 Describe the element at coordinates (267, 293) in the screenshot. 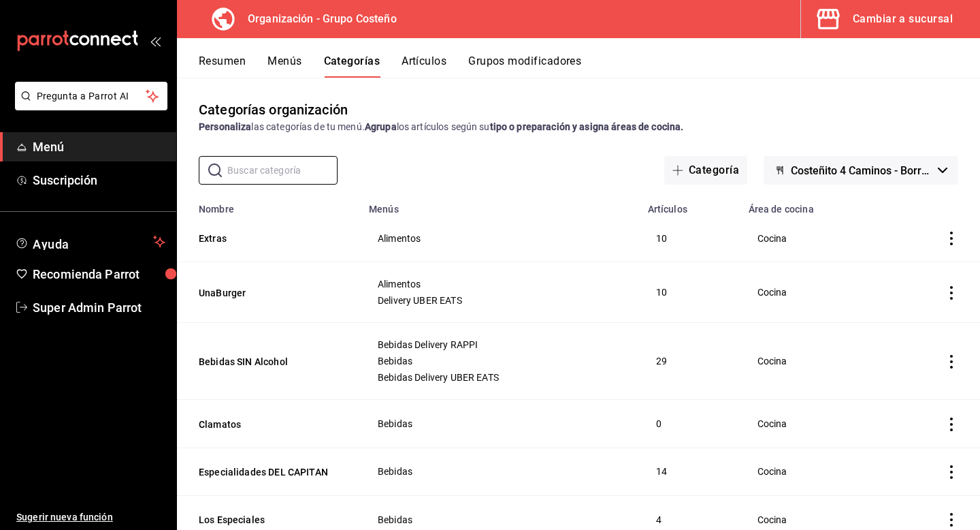

I see `button: UnaBurger` at that location.